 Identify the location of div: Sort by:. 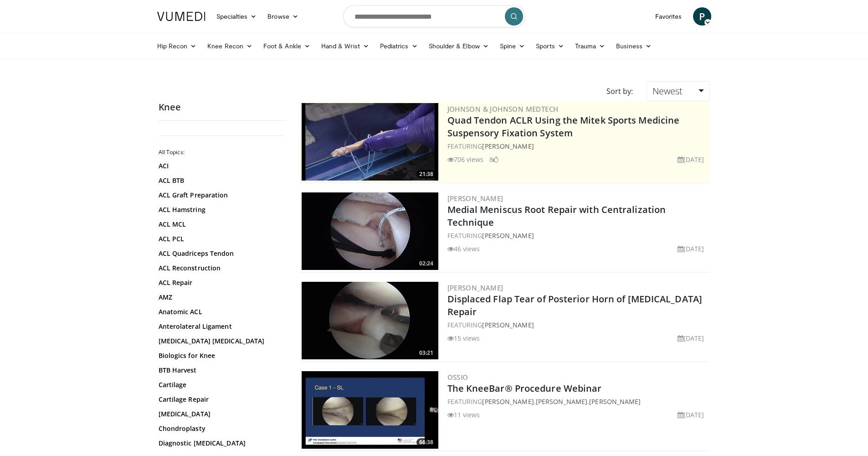
(620, 91).